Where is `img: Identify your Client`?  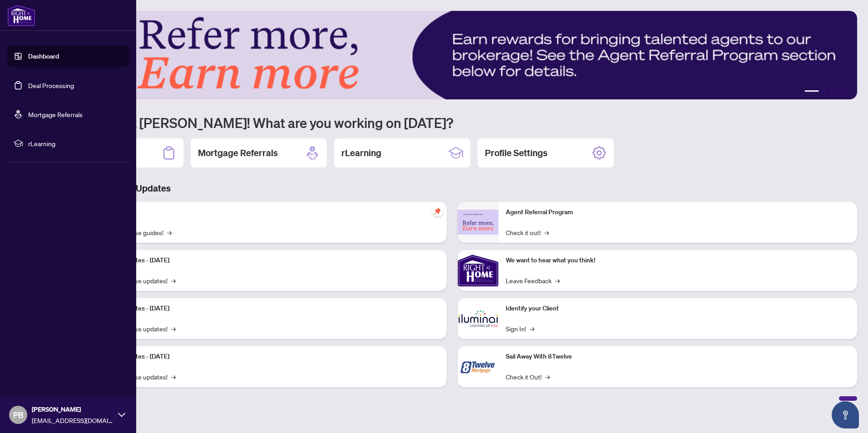 img: Identify your Client is located at coordinates (478, 318).